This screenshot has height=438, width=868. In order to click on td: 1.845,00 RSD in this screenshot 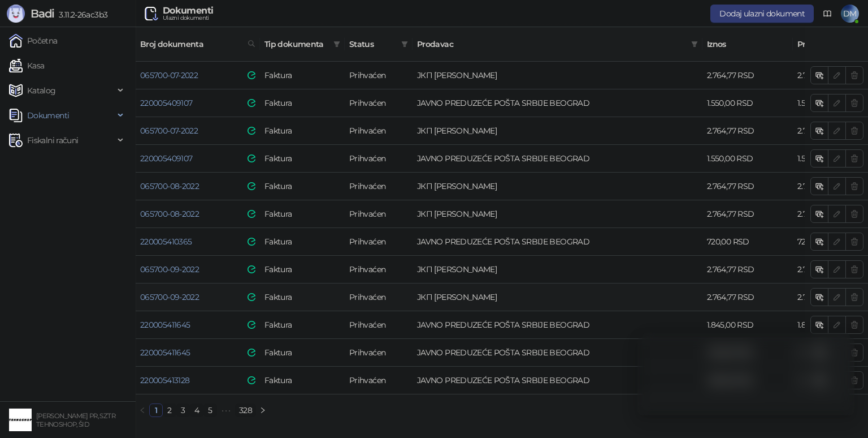, I will do `click(748, 325)`.